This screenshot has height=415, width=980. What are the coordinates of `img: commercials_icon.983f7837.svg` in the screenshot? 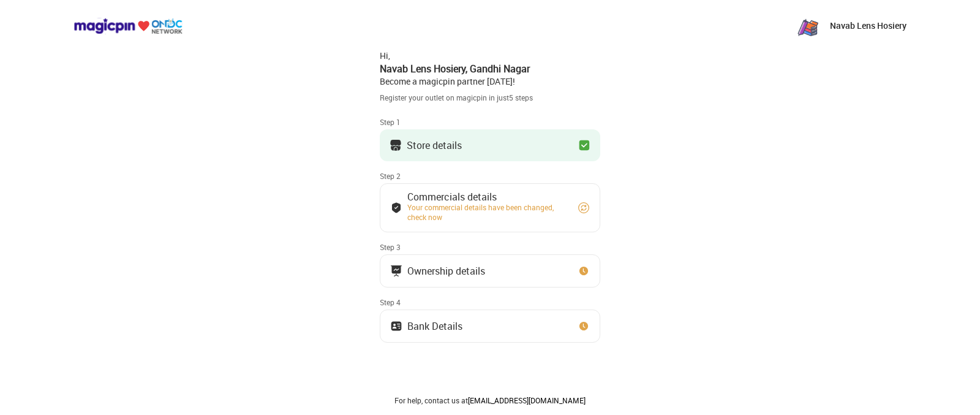 It's located at (396, 270).